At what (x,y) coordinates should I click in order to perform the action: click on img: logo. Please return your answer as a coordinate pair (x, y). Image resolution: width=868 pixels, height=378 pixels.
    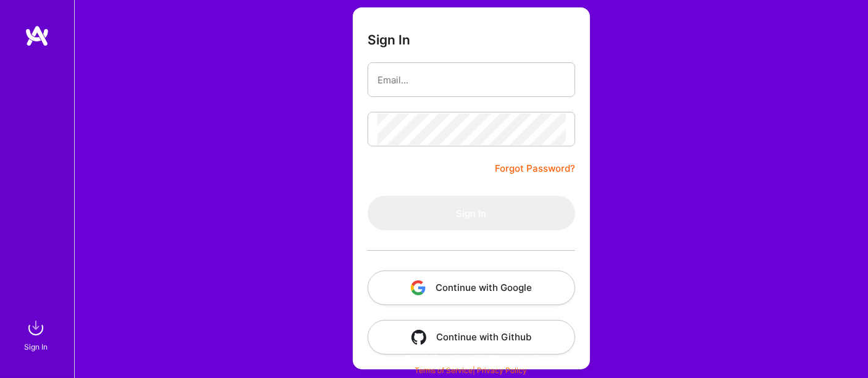
    Looking at the image, I should click on (37, 36).